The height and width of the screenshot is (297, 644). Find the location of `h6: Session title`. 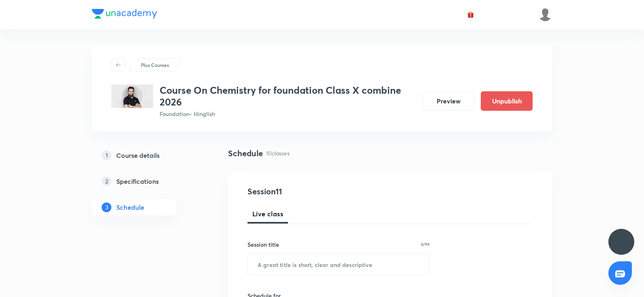

h6: Session title is located at coordinates (263, 244).